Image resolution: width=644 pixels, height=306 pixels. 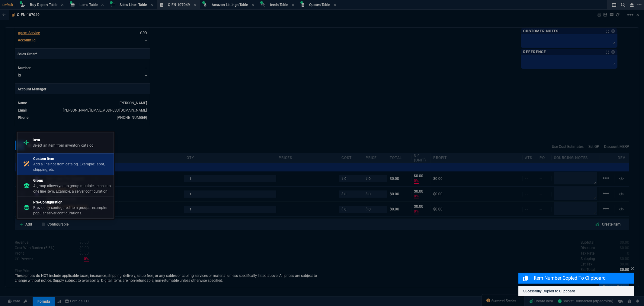 I want to click on p: Group, so click(x=72, y=181).